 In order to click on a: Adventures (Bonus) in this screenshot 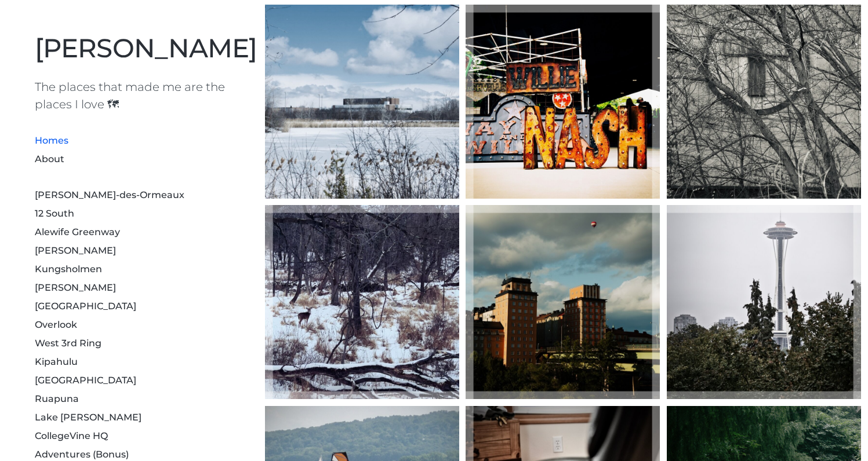, I will do `click(82, 454)`.